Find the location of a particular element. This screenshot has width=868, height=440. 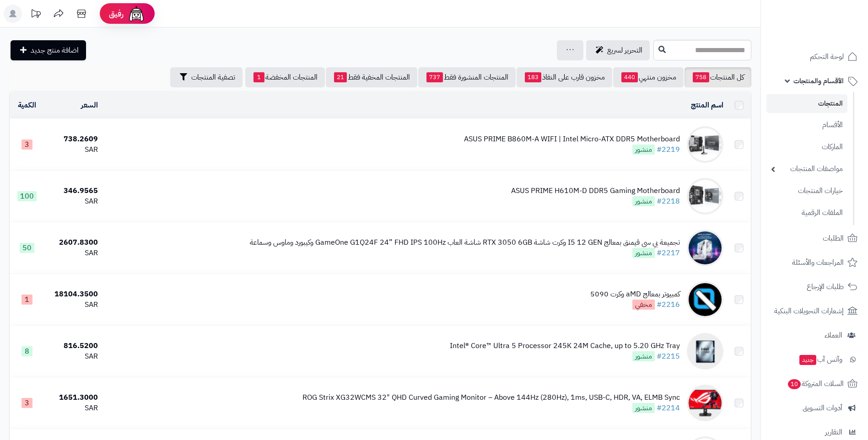

img: كمبيوتر بمعالج aMD وكرت 5090 is located at coordinates (704, 299).